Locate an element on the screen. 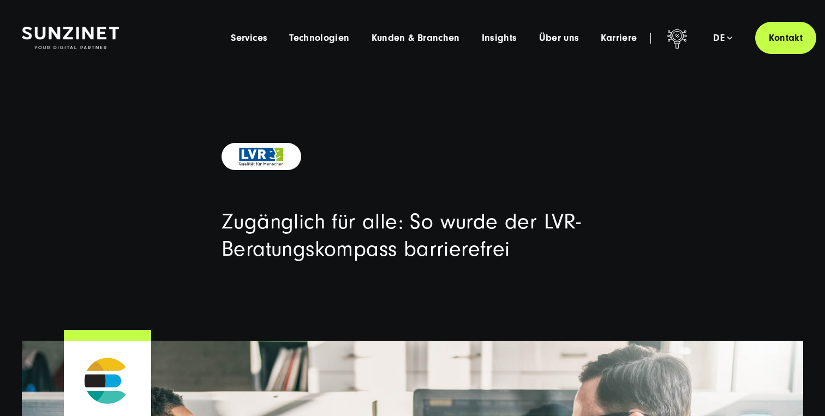 The width and height of the screenshot is (825, 416). span: Technologien is located at coordinates (319, 38).